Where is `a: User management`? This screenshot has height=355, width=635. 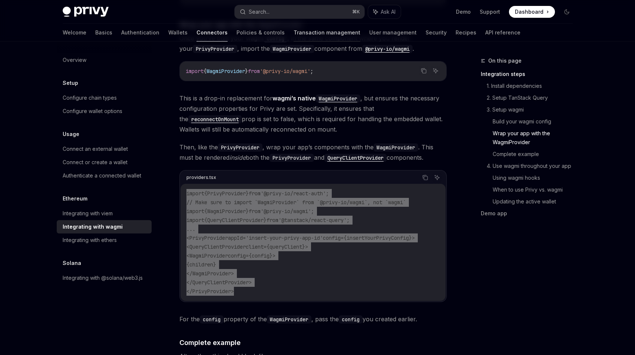 a: User management is located at coordinates (393, 33).